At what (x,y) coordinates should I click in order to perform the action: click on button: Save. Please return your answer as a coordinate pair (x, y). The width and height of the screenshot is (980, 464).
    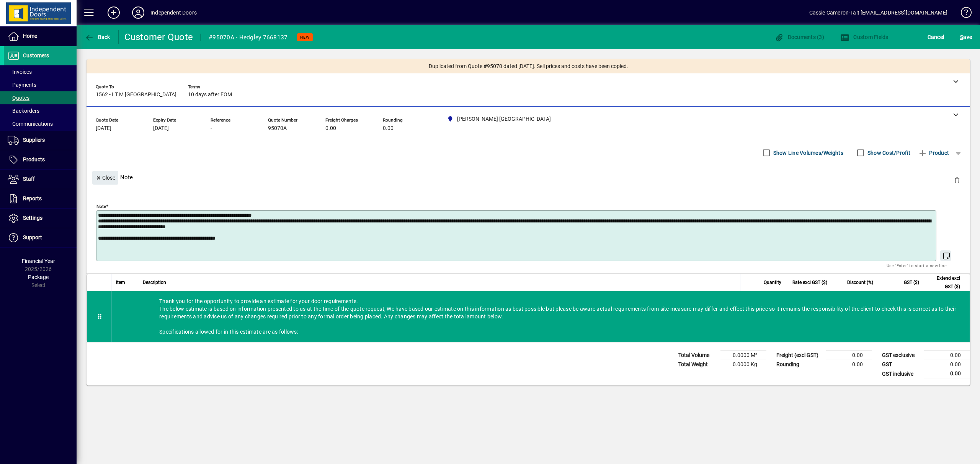
    Looking at the image, I should click on (965, 37).